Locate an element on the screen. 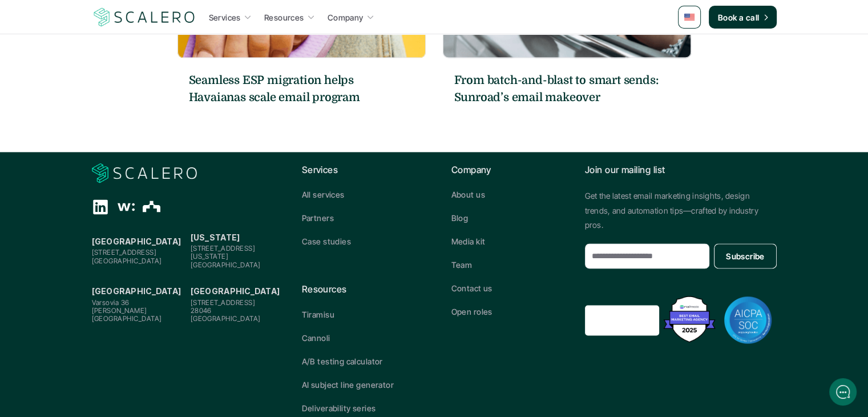  a: Open roles is located at coordinates (510, 311).